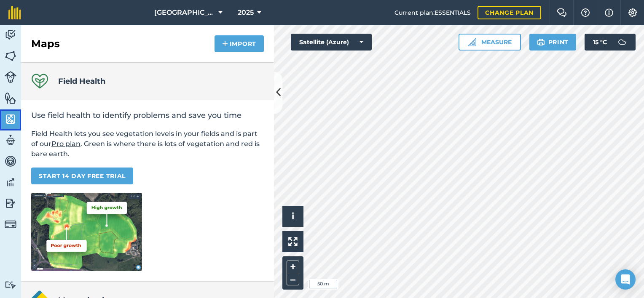  Describe the element at coordinates (82, 176) in the screenshot. I see `a: START 14 DAY FREE TRIAL` at that location.